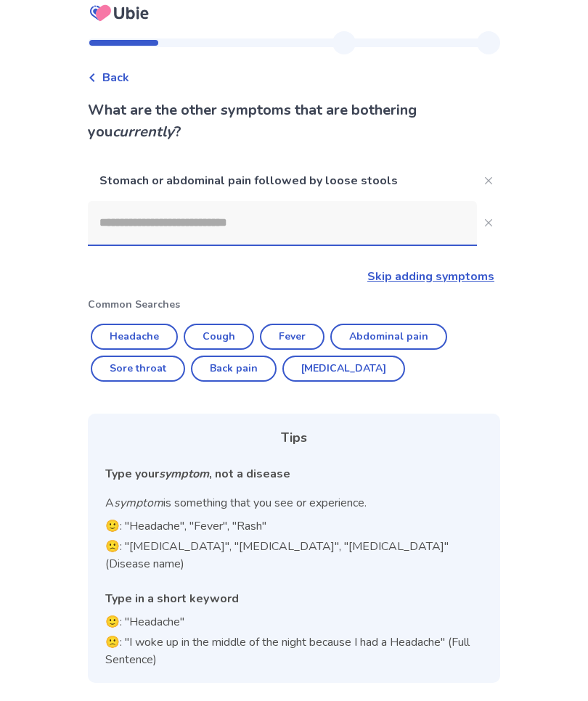  What do you see at coordinates (218, 337) in the screenshot?
I see `button: Cough` at bounding box center [218, 337].